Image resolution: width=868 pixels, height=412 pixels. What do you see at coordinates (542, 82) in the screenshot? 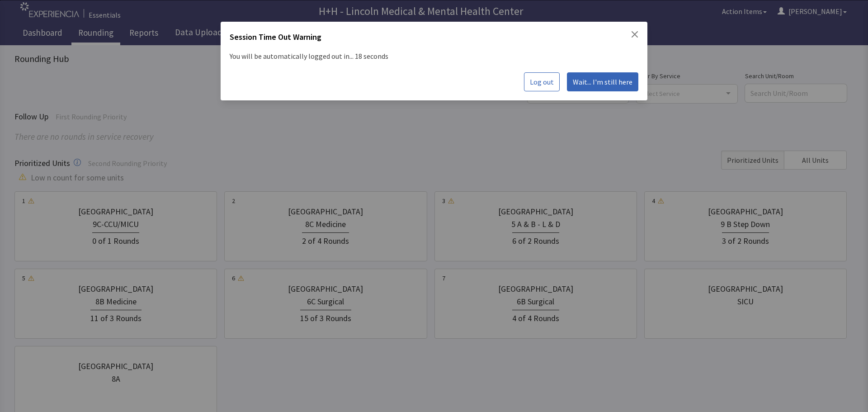
I see `button: Log out` at bounding box center [542, 82].